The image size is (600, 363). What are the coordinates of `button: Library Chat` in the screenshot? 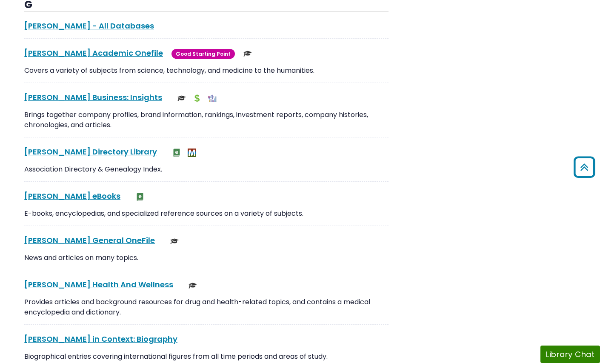 It's located at (570, 354).